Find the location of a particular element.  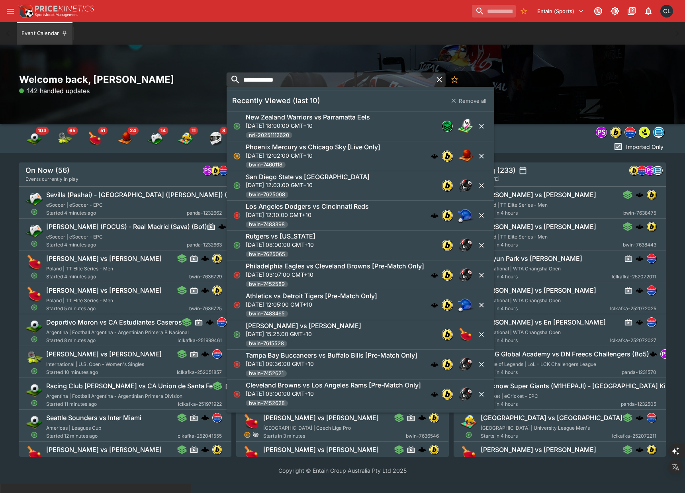

span: bwin-7625068 is located at coordinates (267, 195).